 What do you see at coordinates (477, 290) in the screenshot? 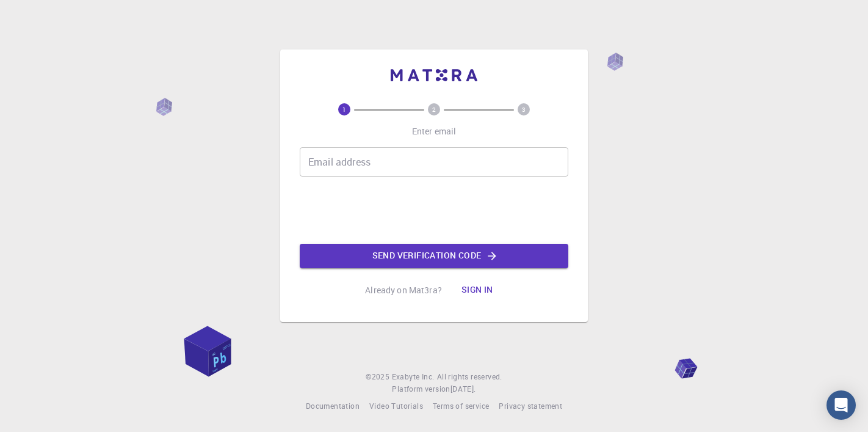
I see `button: Sign in` at bounding box center [477, 290].